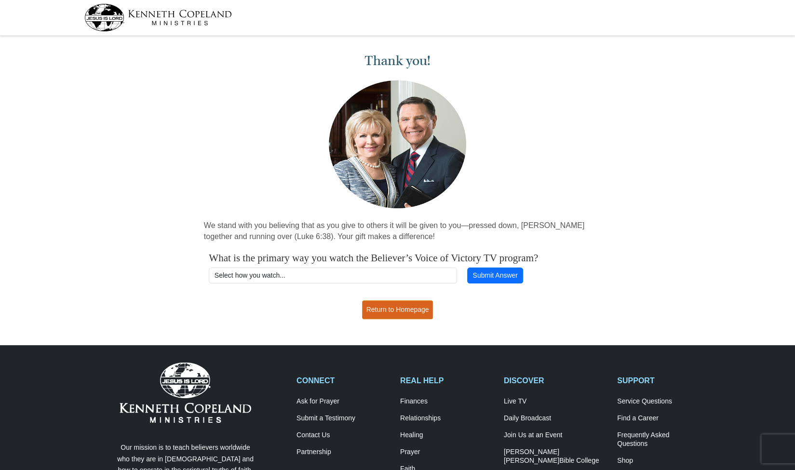 Image resolution: width=795 pixels, height=470 pixels. What do you see at coordinates (556, 381) in the screenshot?
I see `h2: DISCOVER` at bounding box center [556, 381].